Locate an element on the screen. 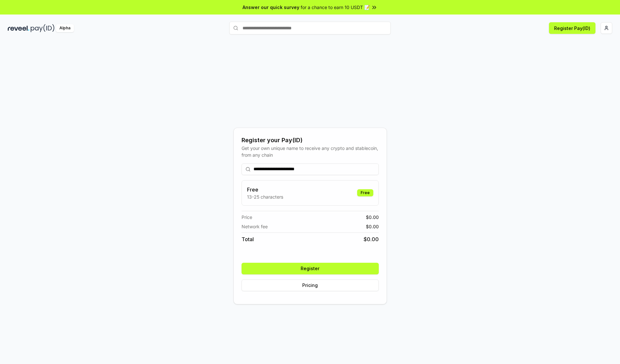 The image size is (620, 364). span: Network fee is located at coordinates (255, 226).